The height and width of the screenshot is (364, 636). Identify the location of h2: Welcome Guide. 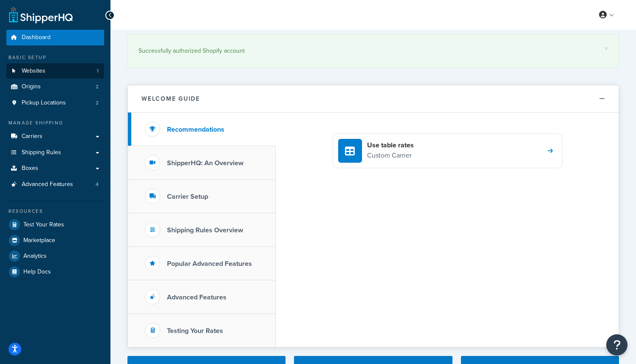
(171, 99).